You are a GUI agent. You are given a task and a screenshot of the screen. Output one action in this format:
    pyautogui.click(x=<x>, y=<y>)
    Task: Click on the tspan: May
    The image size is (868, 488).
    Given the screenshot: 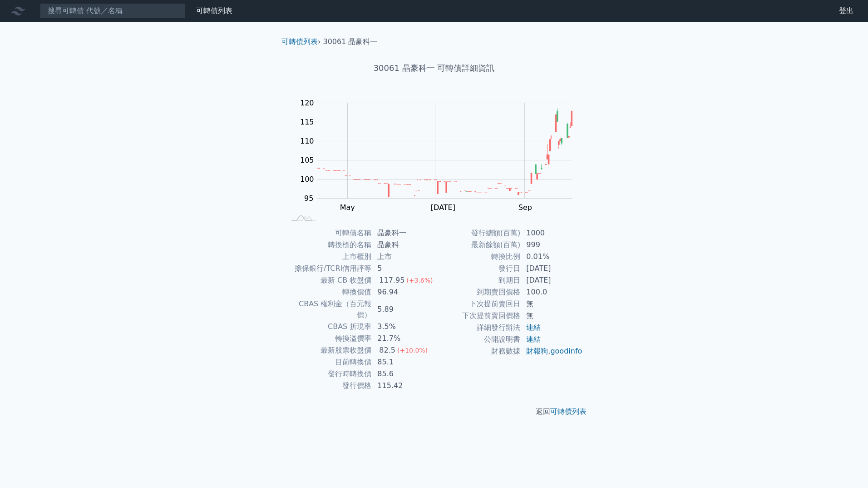 What is the action you would take?
    pyautogui.click(x=347, y=207)
    